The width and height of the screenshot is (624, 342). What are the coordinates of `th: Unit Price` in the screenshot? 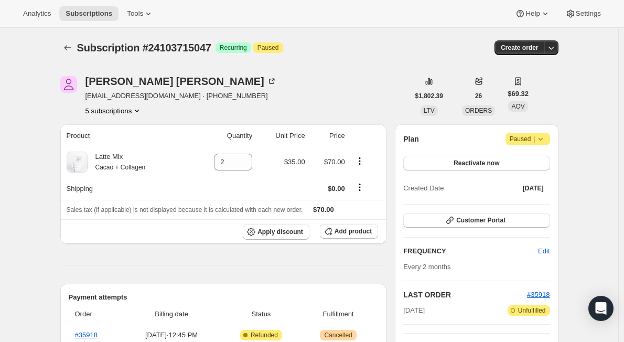 It's located at (281, 136).